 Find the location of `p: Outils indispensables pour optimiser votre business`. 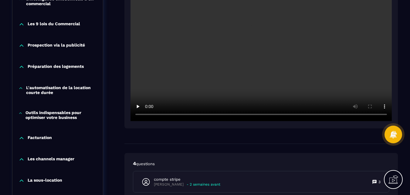

p: Outils indispensables pour optimiser votre business is located at coordinates (61, 115).